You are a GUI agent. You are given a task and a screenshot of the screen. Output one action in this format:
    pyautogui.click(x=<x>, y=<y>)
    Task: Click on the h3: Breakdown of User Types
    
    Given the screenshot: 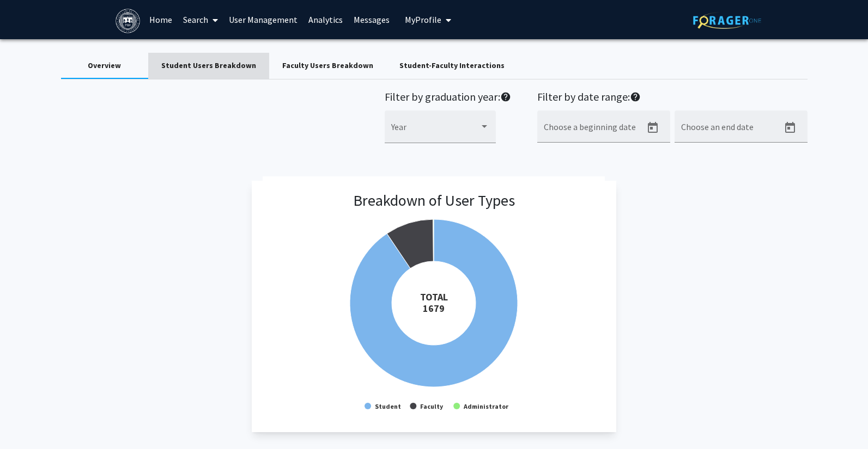 What is the action you would take?
    pyautogui.click(x=434, y=201)
    